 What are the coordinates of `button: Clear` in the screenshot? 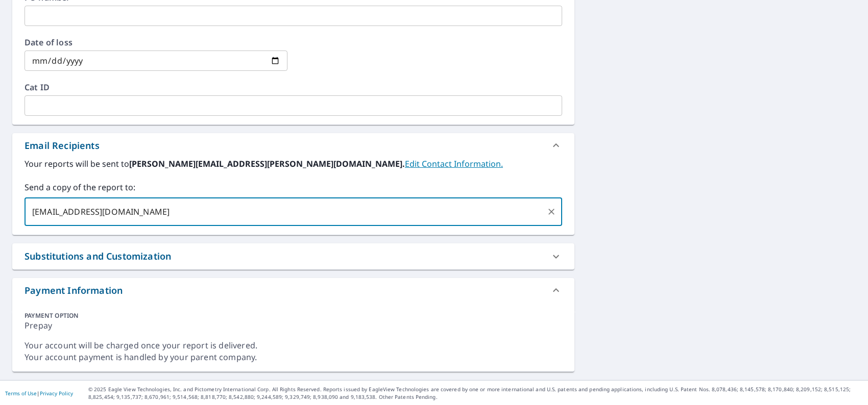 It's located at (551, 212).